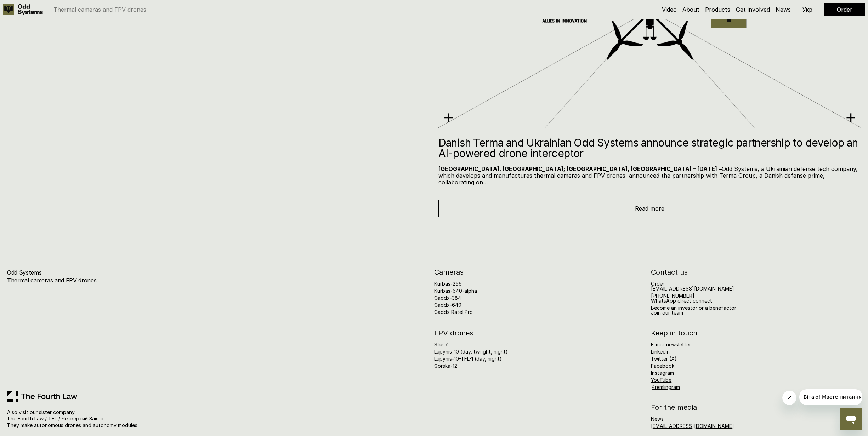 This screenshot has width=868, height=436. What do you see at coordinates (691, 9) in the screenshot?
I see `a: About` at bounding box center [691, 9].